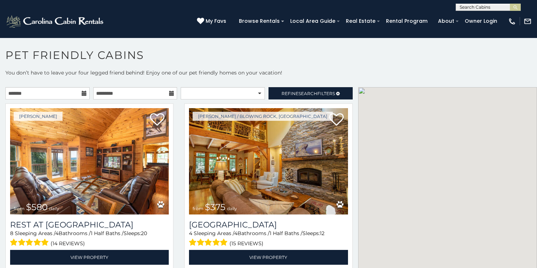 The image size is (537, 268). I want to click on span: Search, so click(308, 93).